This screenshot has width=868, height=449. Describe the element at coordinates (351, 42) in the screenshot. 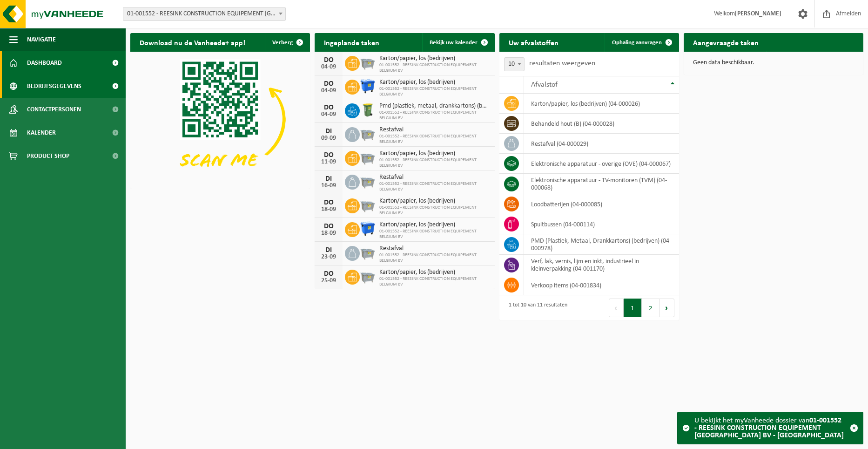

I see `h2: Ingeplande taken` at that location.